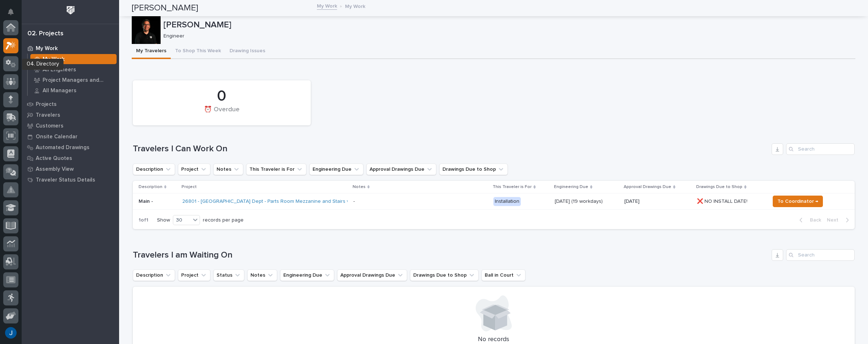 Image resolution: width=868 pixels, height=344 pixels. I want to click on a: Projects, so click(71, 104).